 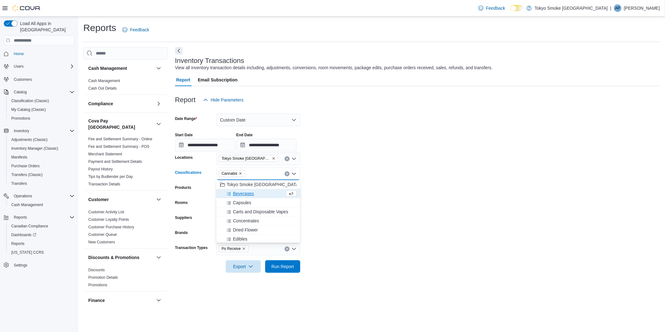 I want to click on h3: Report, so click(x=185, y=100).